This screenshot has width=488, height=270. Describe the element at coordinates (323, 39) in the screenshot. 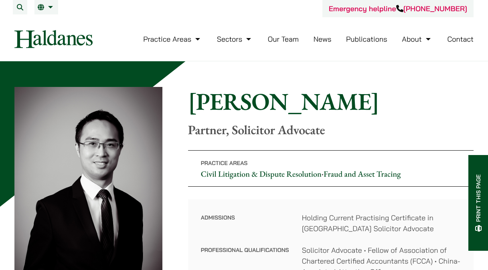

I see `a: News` at that location.